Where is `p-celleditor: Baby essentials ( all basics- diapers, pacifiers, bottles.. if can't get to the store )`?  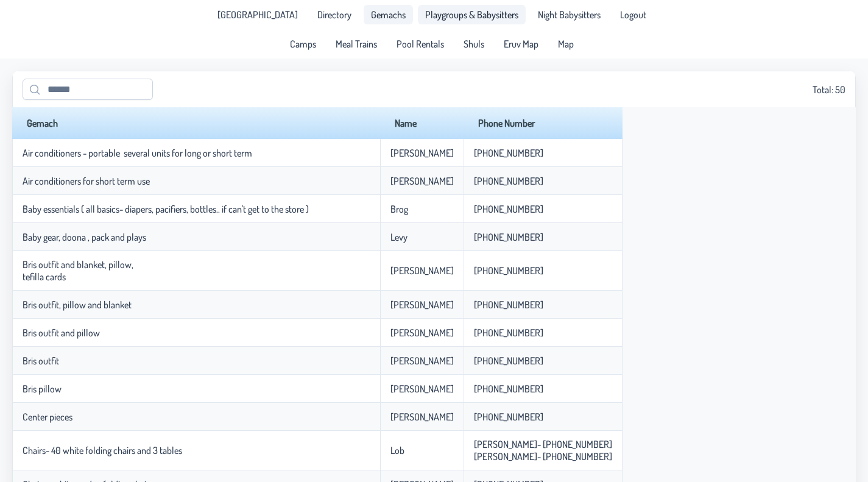 p-celleditor: Baby essentials ( all basics- diapers, pacifiers, bottles.. if can't get to the store ) is located at coordinates (166, 209).